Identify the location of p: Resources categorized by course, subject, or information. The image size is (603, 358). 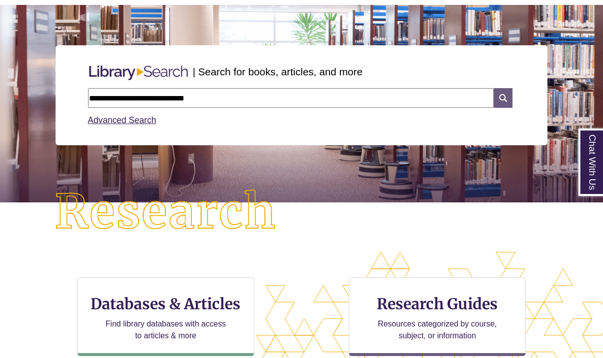
(437, 329).